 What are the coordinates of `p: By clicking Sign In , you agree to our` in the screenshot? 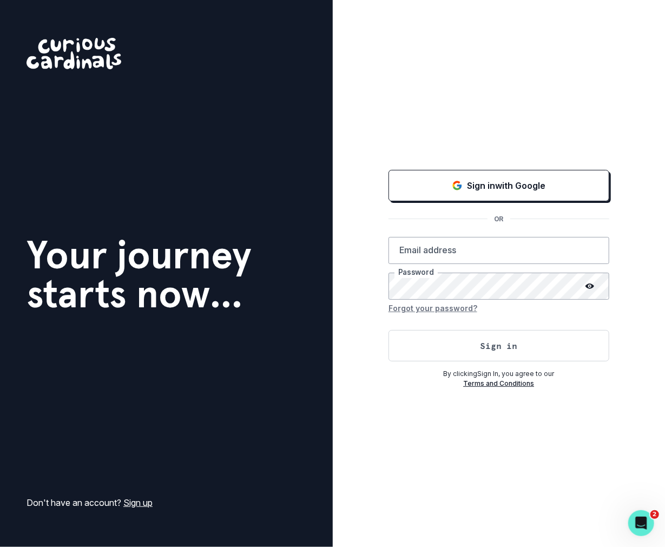 It's located at (499, 374).